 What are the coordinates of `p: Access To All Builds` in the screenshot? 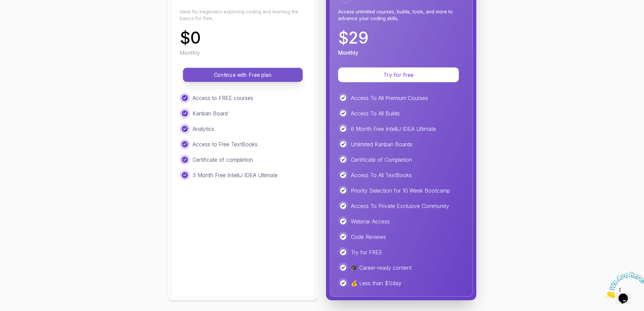 It's located at (376, 113).